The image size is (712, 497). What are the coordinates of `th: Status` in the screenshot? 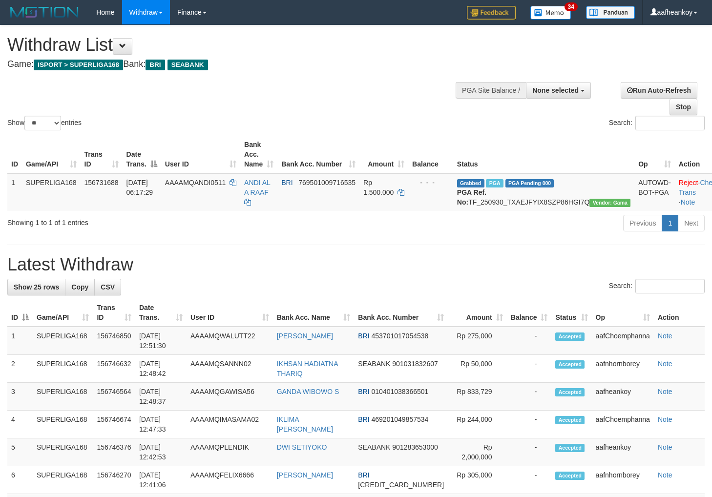 It's located at (544, 154).